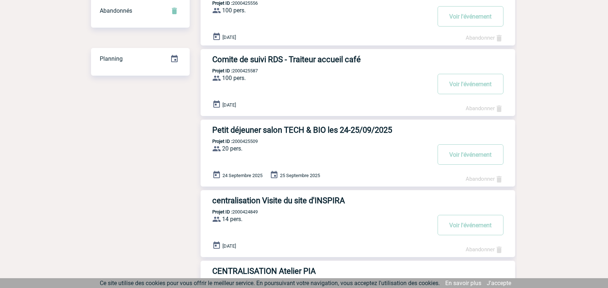 The width and height of the screenshot is (608, 288). I want to click on a: En savoir plus, so click(463, 283).